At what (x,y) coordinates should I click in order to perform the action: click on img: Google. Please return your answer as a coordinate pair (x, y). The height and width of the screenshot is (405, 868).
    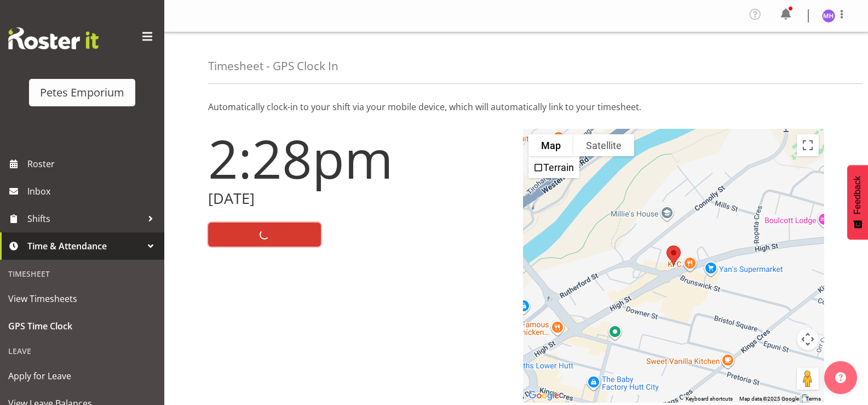
    Looking at the image, I should click on (544, 396).